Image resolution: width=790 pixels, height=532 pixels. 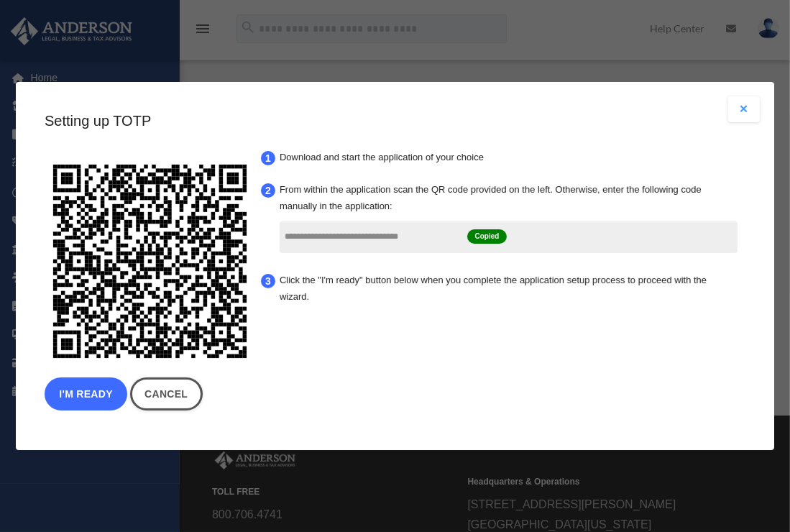 What do you see at coordinates (149, 261) in the screenshot?
I see `img: svg+xml;base64,PHN2ZyB4bWxucz0iaHR0cDovL3d3dy53My5vcmcvMjAwMC9zdmciIHhtbG5zOnhsaW5rPSJodHRwOi8vd3...` at bounding box center [149, 261].